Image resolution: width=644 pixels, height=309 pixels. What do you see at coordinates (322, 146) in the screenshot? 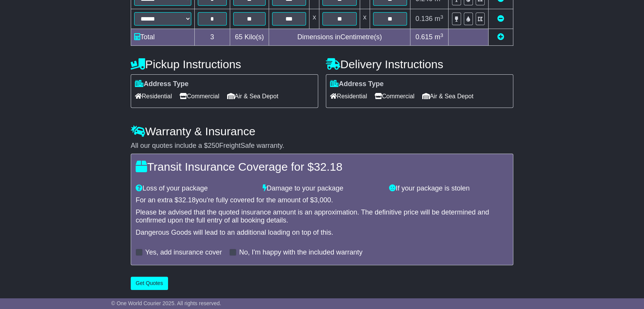
I see `div: All our quotes include a $ FreightSafe warranty.` at bounding box center [322, 146].